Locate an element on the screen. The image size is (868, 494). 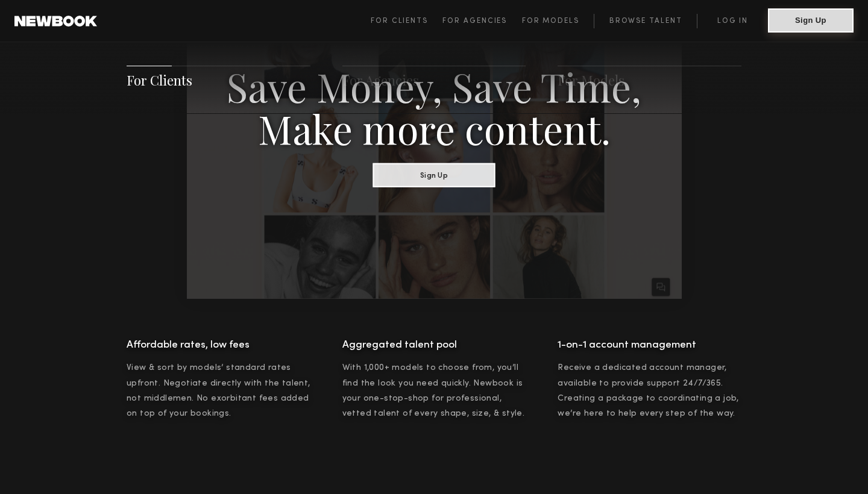
span: With 1,000+ models to choose from, you’ll find the look you need quickly. Newbook is your one-sto... is located at coordinates (433, 390).